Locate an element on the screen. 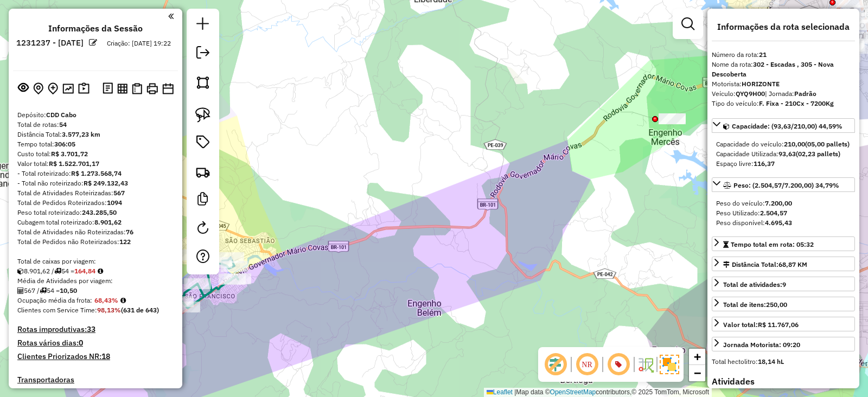  div: Valor total: is located at coordinates (96, 164).